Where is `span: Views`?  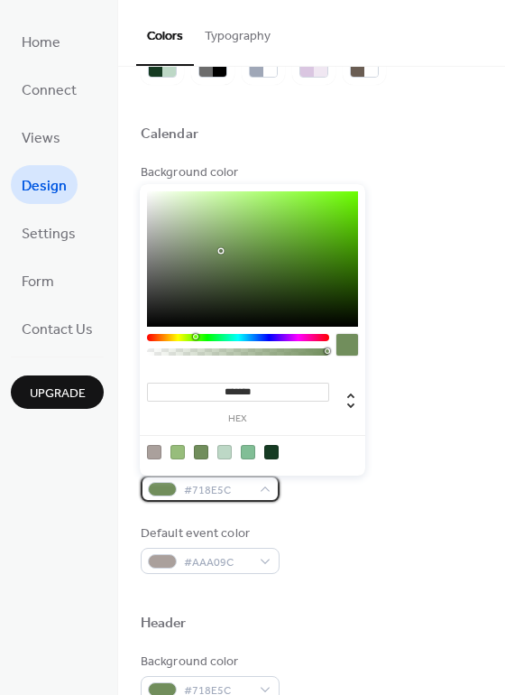
span: Views is located at coordinates (41, 138).